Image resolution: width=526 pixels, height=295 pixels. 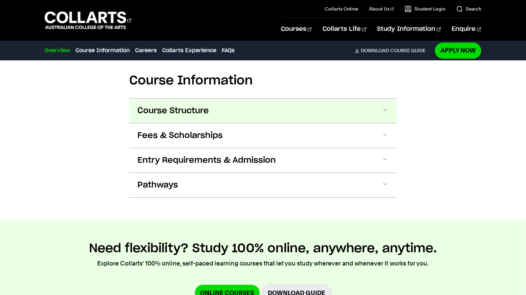 What do you see at coordinates (88, 20) in the screenshot?
I see `div: Go to homepage` at bounding box center [88, 20].